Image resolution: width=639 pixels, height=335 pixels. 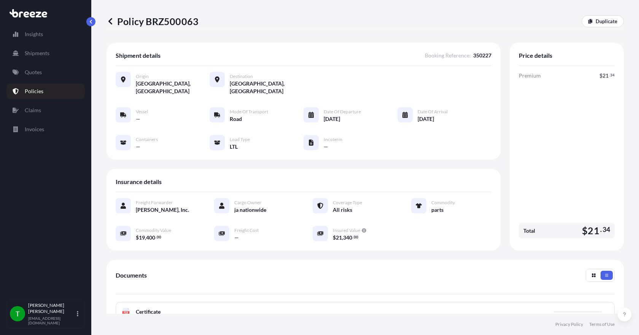 What do you see at coordinates (535, 55) in the screenshot?
I see `span: Price details` at bounding box center [535, 55].